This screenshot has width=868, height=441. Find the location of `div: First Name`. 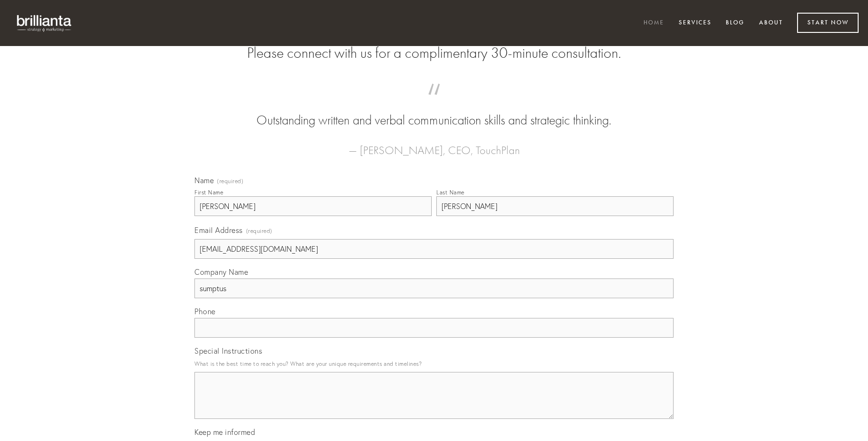

div: First Name is located at coordinates (209, 192).